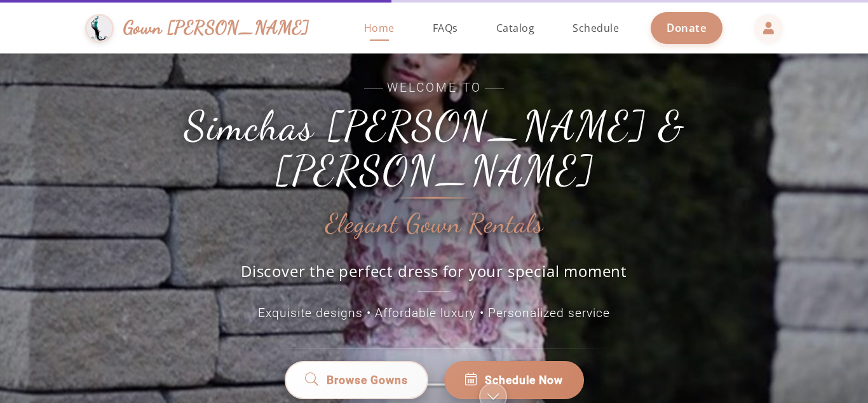 This screenshot has width=868, height=403. Describe the element at coordinates (434, 88) in the screenshot. I see `span: Welcome to` at that location.